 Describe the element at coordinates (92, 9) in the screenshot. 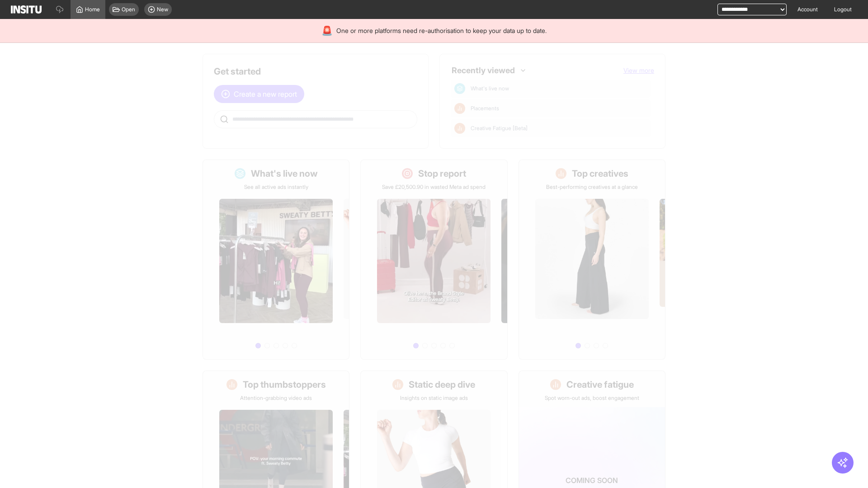

I see `span: Home` at that location.